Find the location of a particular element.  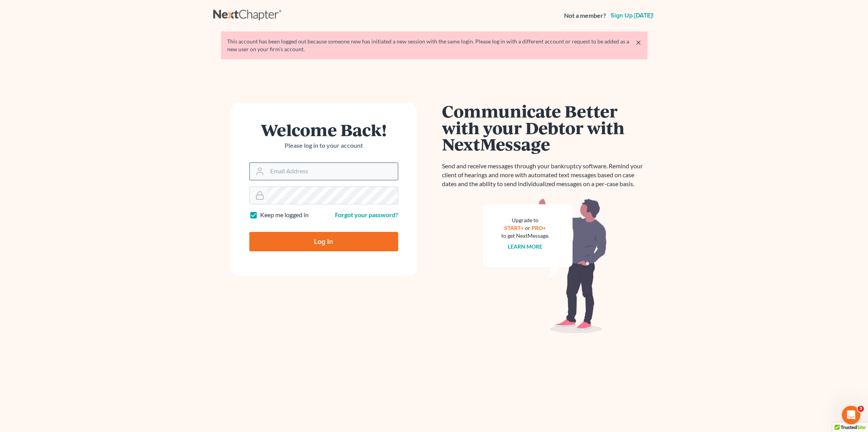

a: START+ is located at coordinates (514, 228).